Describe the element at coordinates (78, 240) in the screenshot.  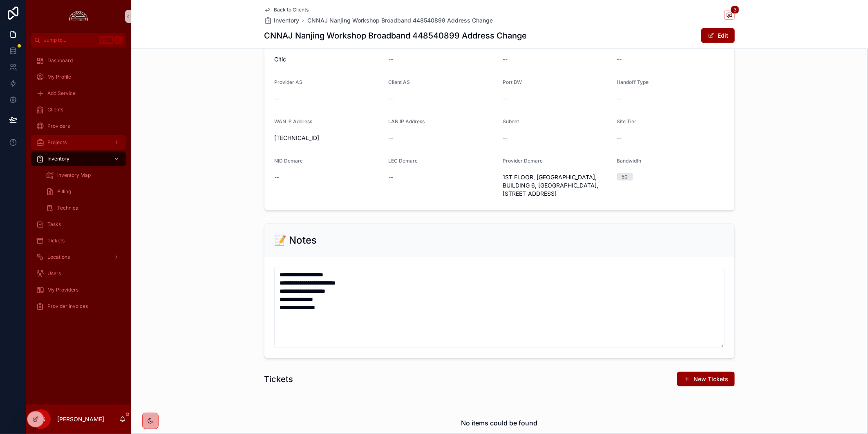
I see `a: Tickets` at that location.